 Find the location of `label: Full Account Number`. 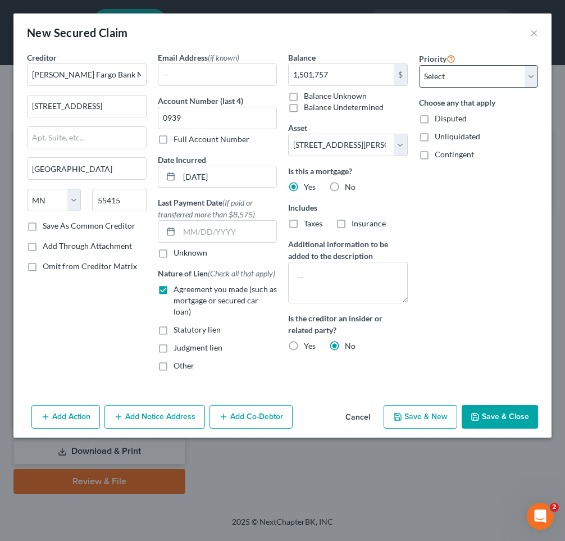

label: Full Account Number is located at coordinates (211, 139).